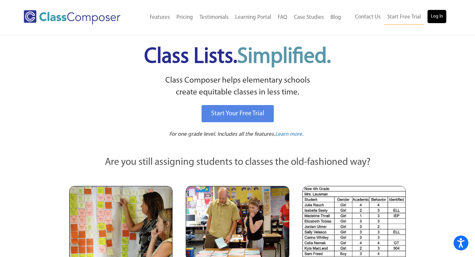 This screenshot has height=257, width=475. I want to click on span: For one grade level. Includes all the features., so click(222, 134).